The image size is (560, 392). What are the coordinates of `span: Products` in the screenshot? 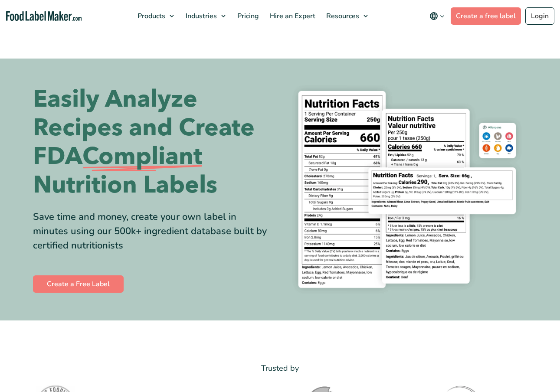 It's located at (151, 16).